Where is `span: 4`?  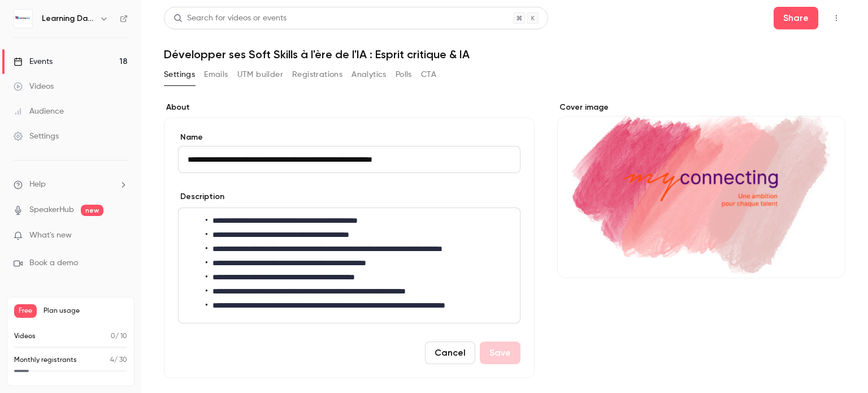 span: 4 is located at coordinates (112, 360).